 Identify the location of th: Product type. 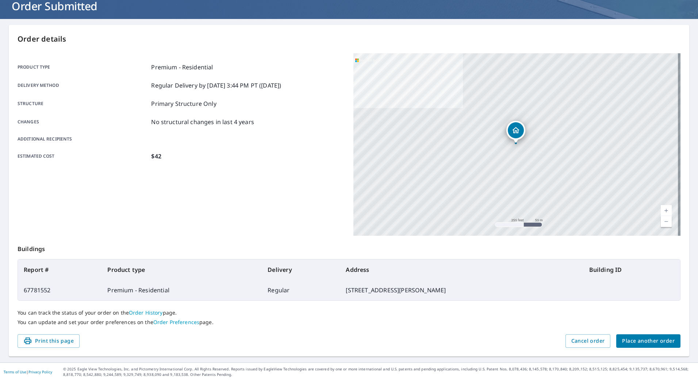
(181, 270).